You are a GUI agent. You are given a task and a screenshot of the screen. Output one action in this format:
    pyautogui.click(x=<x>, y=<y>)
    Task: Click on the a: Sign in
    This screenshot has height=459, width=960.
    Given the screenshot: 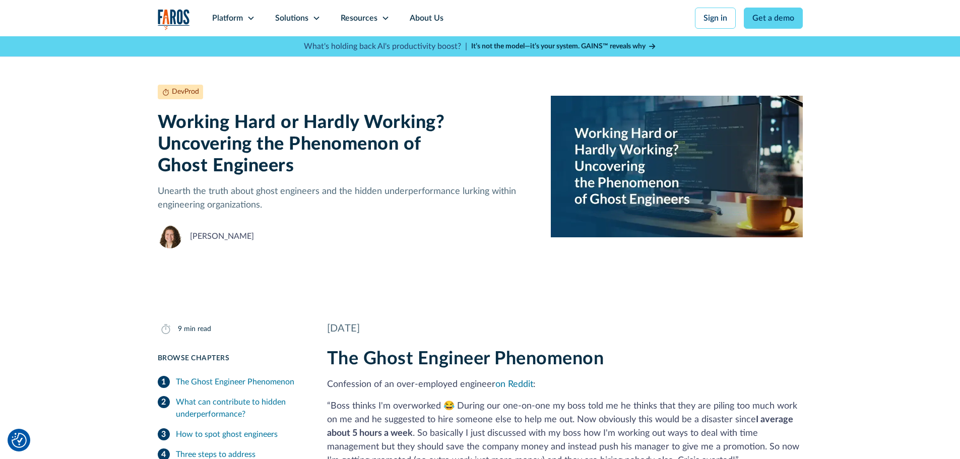 What is the action you would take?
    pyautogui.click(x=715, y=18)
    